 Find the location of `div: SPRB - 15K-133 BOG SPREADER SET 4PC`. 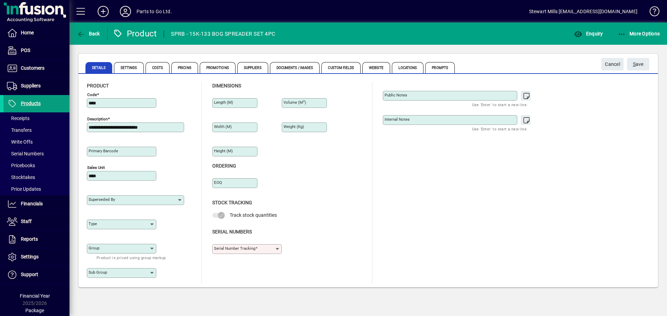

div: SPRB - 15K-133 BOG SPREADER SET 4PC is located at coordinates (223, 34).